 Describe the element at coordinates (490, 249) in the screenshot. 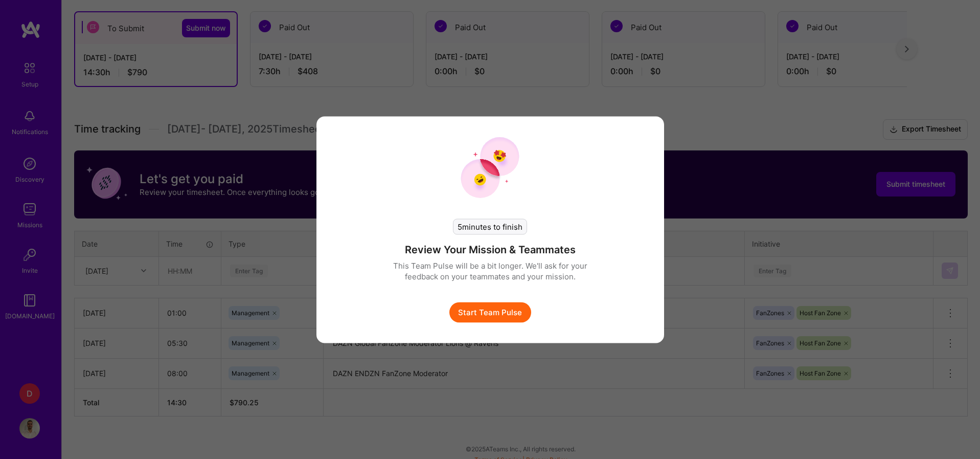

I see `h4: Review Your Mission & Teammates` at that location.